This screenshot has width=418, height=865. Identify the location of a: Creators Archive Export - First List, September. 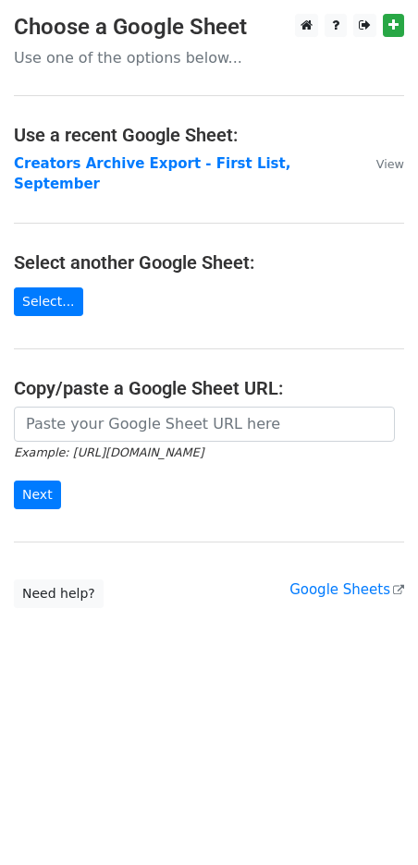
(151, 174).